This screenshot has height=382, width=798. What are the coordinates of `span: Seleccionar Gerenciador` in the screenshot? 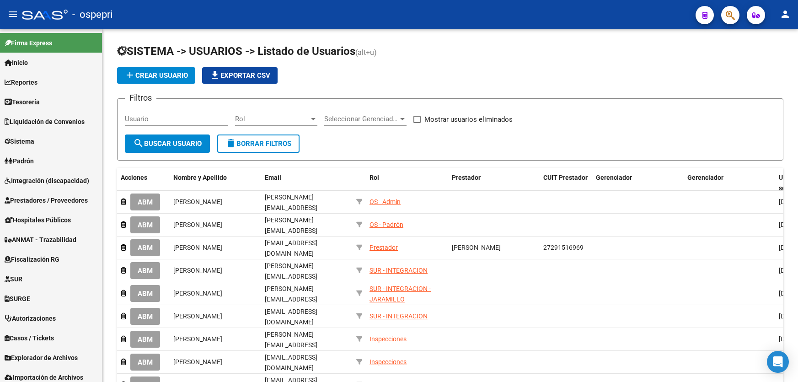 It's located at (361, 119).